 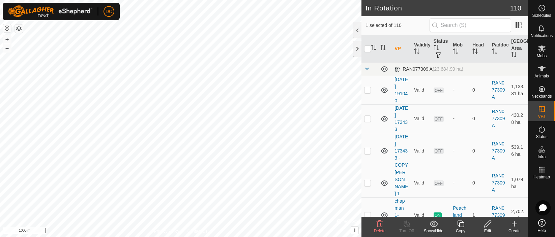 I want to click on span: ON, so click(x=437, y=215).